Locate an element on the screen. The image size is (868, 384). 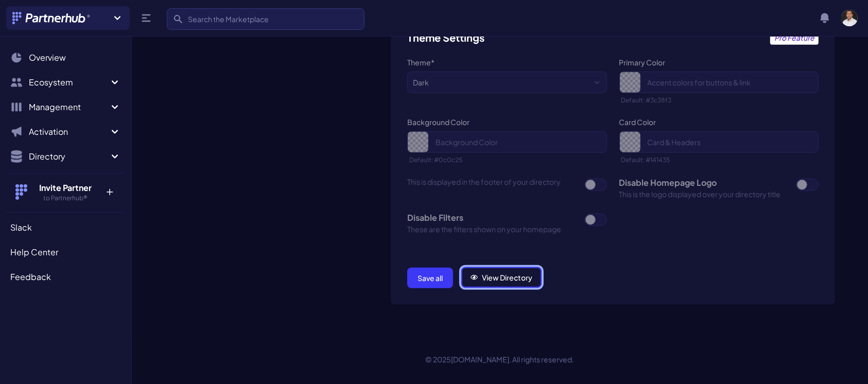
a: Overview is located at coordinates (65, 57).